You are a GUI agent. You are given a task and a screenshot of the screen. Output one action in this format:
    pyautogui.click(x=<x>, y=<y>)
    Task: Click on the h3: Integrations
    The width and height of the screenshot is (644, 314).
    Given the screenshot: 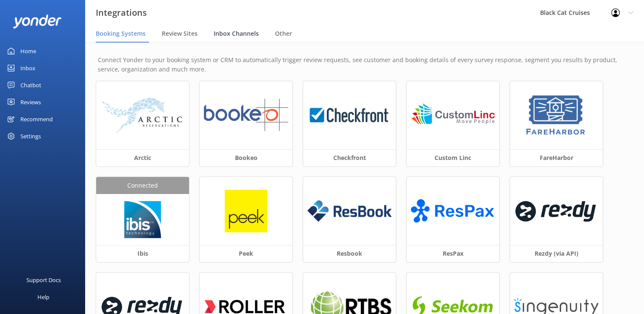 What is the action you would take?
    pyautogui.click(x=121, y=13)
    